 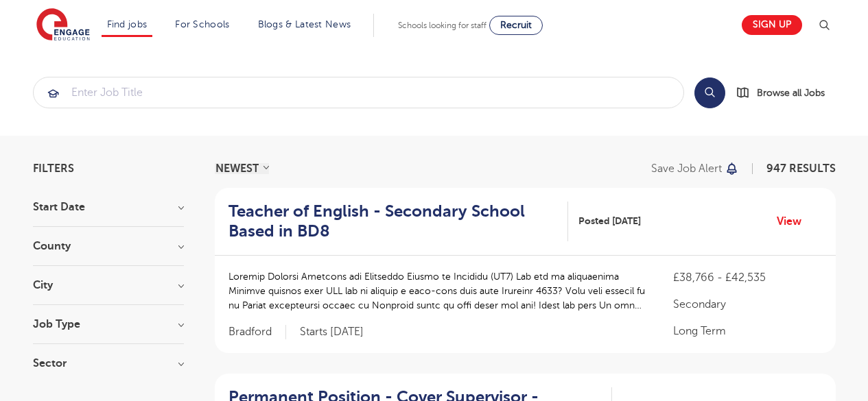 I want to click on div: Submit, so click(x=358, y=92).